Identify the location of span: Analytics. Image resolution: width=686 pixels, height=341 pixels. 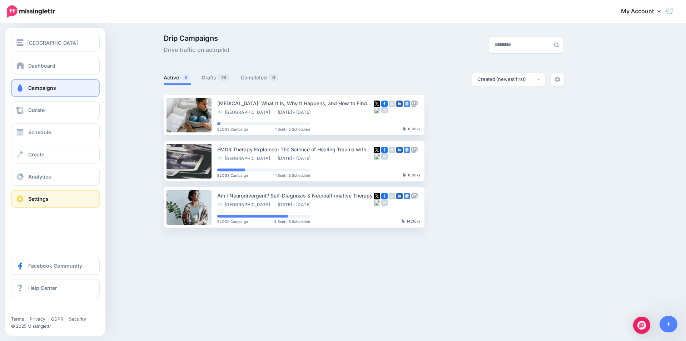
(40, 176).